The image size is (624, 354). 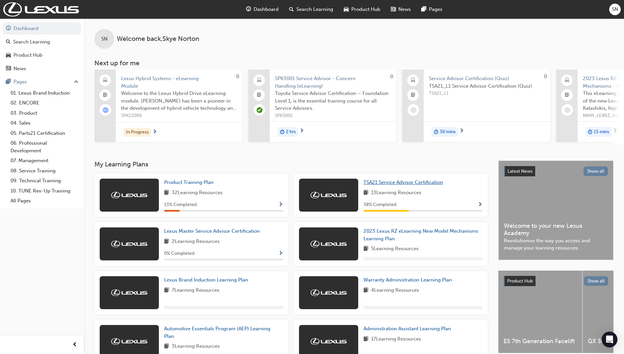 What do you see at coordinates (260, 110) in the screenshot?
I see `span: learningRecordVerb_PASS-icon` at bounding box center [260, 110].